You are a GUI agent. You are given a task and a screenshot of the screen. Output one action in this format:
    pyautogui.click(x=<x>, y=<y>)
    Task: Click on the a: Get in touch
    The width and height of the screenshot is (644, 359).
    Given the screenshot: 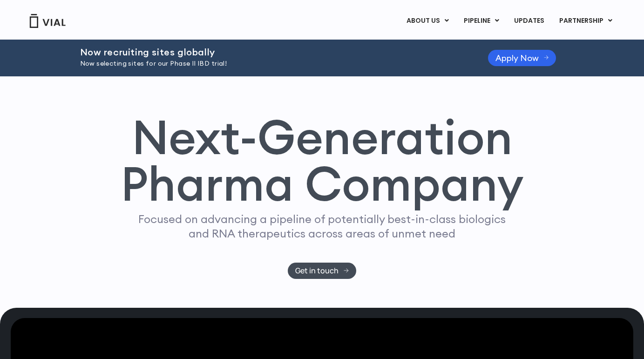 What is the action you would take?
    pyautogui.click(x=322, y=270)
    